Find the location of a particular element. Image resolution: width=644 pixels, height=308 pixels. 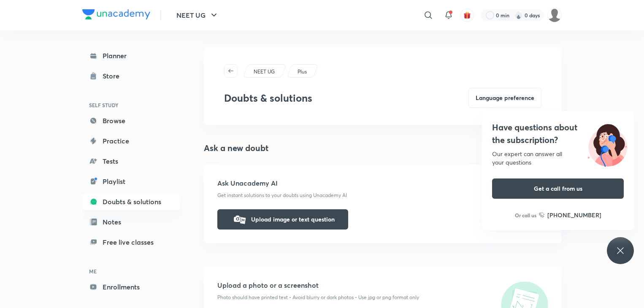

h3: Doubts & solutions is located at coordinates (268, 98).